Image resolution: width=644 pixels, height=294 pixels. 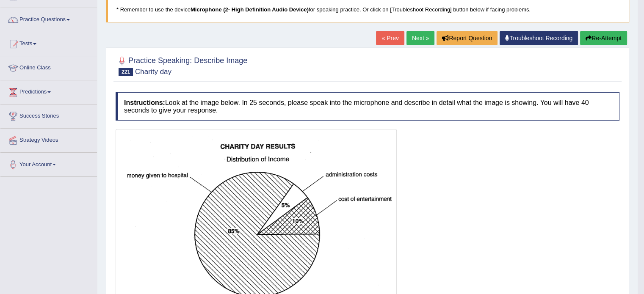 I want to click on a: Online Class, so click(x=49, y=67).